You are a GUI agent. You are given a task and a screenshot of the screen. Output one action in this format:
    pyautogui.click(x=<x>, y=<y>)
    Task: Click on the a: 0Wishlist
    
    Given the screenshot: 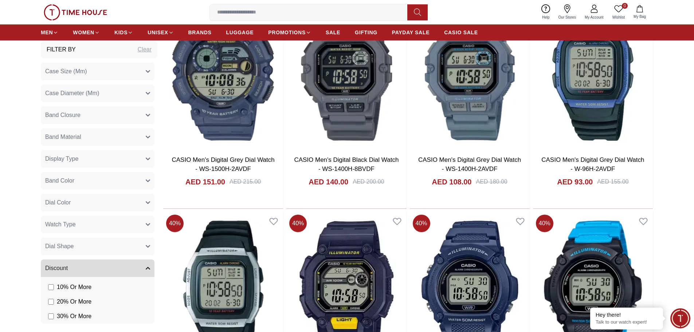 What is the action you would take?
    pyautogui.click(x=619, y=12)
    